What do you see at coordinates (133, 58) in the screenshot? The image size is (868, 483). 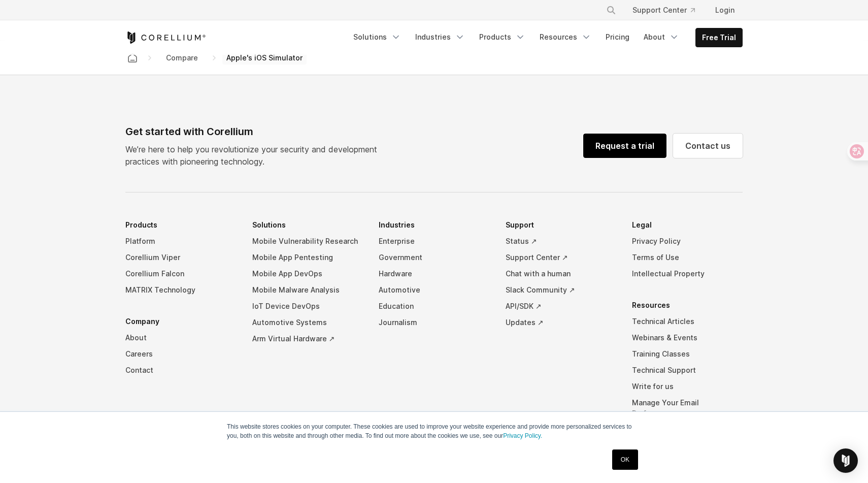 I see `a: Corellium home` at bounding box center [133, 58].